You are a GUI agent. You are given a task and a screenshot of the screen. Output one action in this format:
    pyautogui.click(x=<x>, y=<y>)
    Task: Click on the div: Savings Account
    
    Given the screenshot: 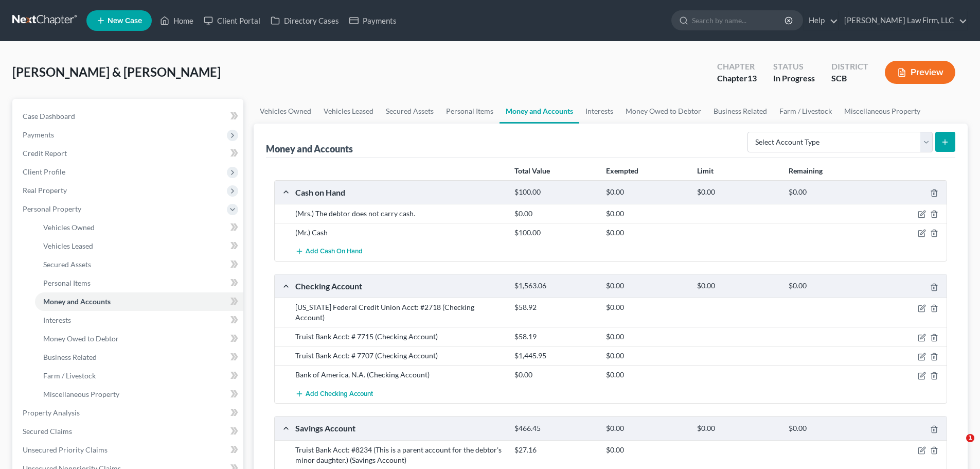 What is the action you would take?
    pyautogui.click(x=400, y=428)
    